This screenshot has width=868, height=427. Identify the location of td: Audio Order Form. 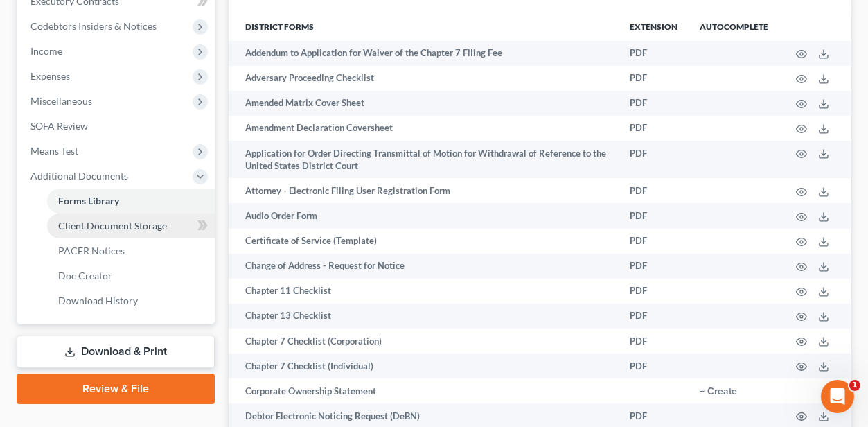
(423, 216).